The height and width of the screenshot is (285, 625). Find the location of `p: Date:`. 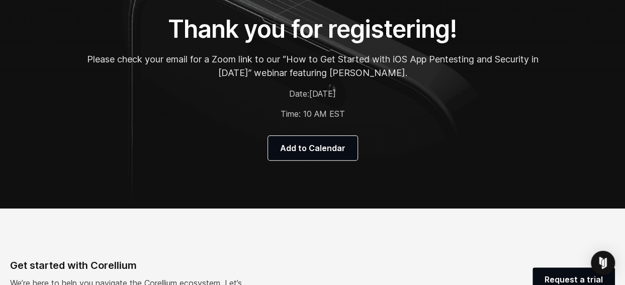

p: Date: is located at coordinates (313, 94).